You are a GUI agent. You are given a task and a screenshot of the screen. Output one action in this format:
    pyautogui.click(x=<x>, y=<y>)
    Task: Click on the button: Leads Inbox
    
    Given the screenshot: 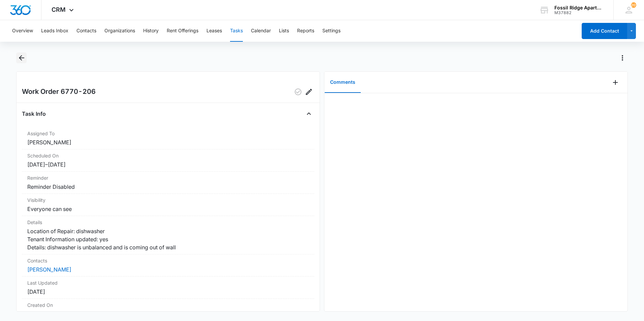 What is the action you would take?
    pyautogui.click(x=54, y=31)
    